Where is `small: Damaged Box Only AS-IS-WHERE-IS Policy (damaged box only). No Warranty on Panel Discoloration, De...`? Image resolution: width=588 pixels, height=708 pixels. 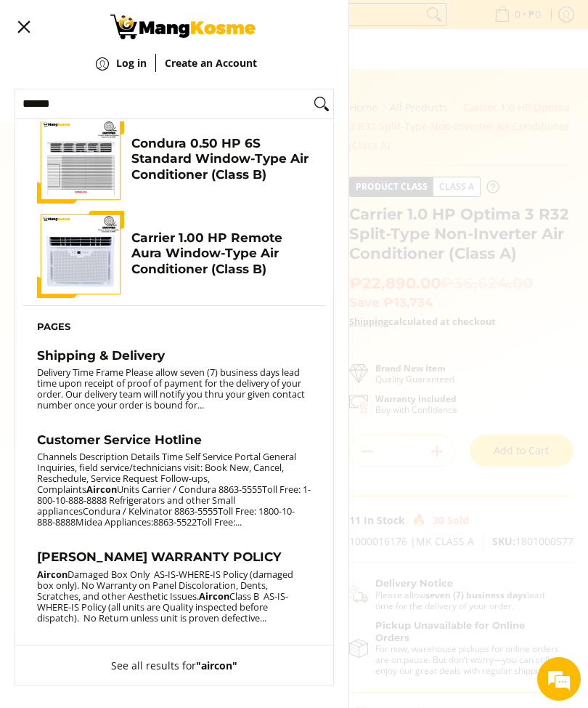 small: Damaged Box Only AS-IS-WHERE-IS Policy (damaged box only). No Warranty on Panel Discoloration, De... is located at coordinates (165, 596).